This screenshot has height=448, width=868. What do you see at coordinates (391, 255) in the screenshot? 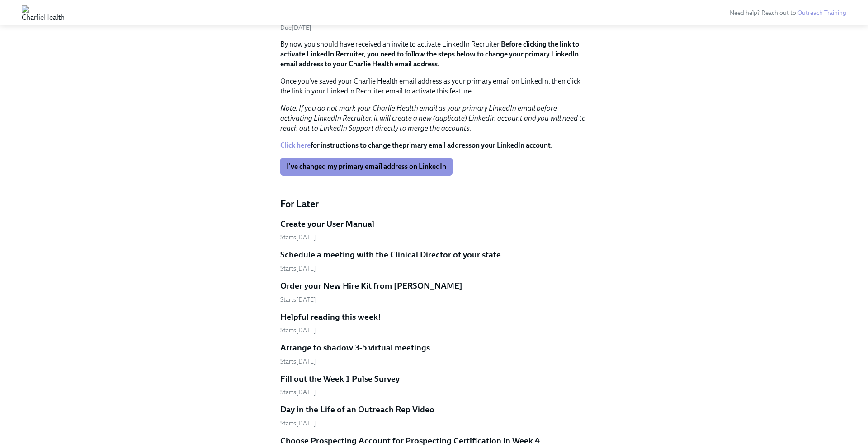
I see `h5: Schedule a meeting with the Clinical Director of your state` at bounding box center [391, 255].